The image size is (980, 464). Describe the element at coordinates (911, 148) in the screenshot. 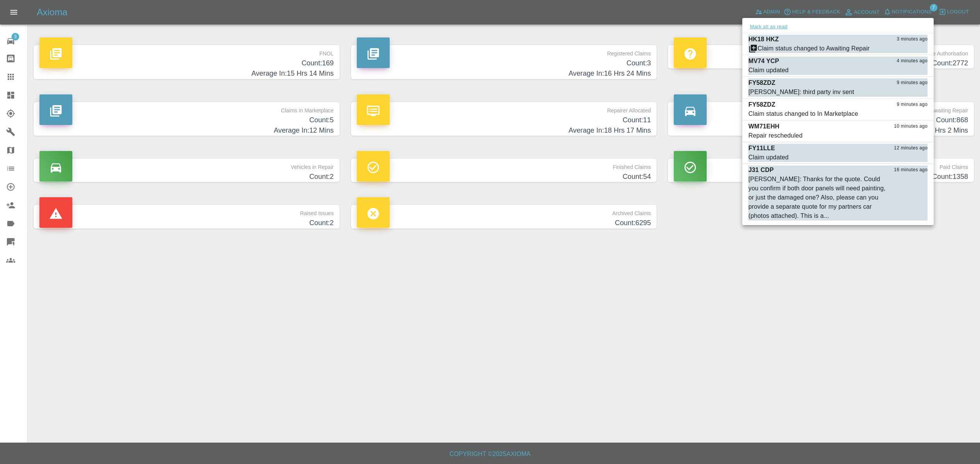

I see `span: 12 minutes ago` at that location.